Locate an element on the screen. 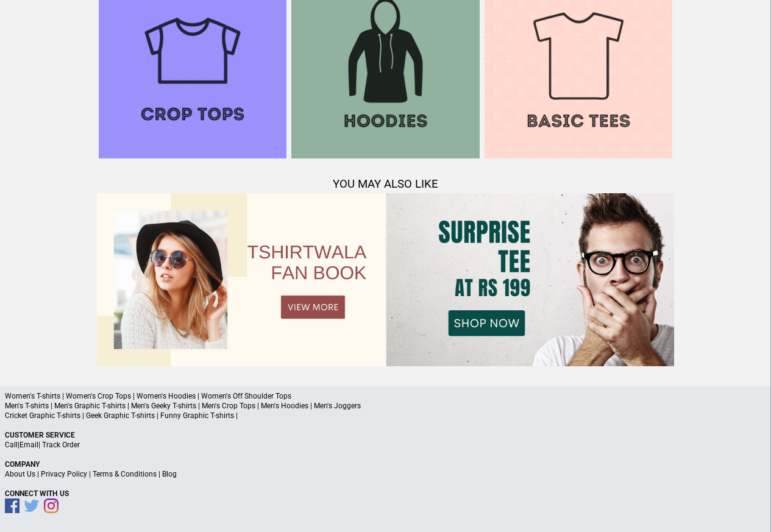  a: Call is located at coordinates (11, 445).